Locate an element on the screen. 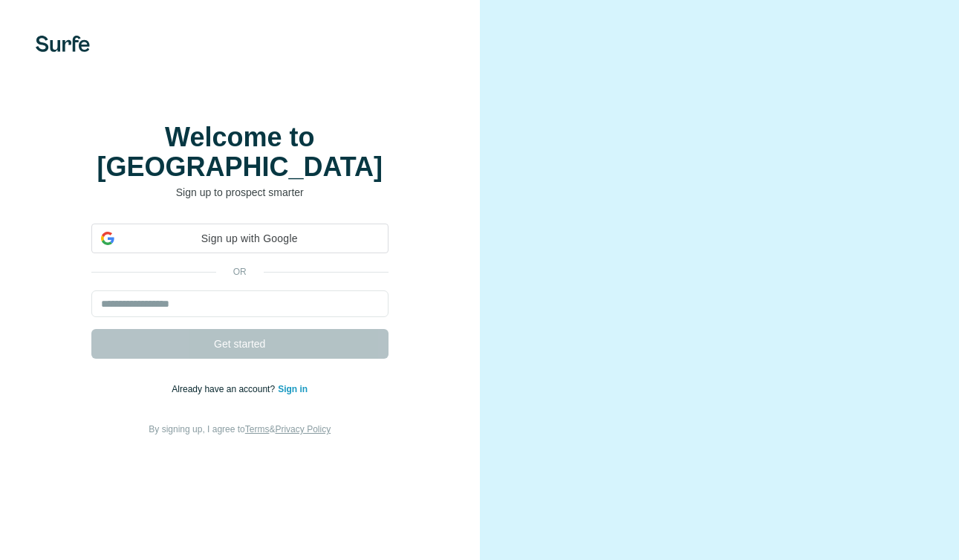 Image resolution: width=959 pixels, height=560 pixels. a: Privacy Policy is located at coordinates (303, 429).